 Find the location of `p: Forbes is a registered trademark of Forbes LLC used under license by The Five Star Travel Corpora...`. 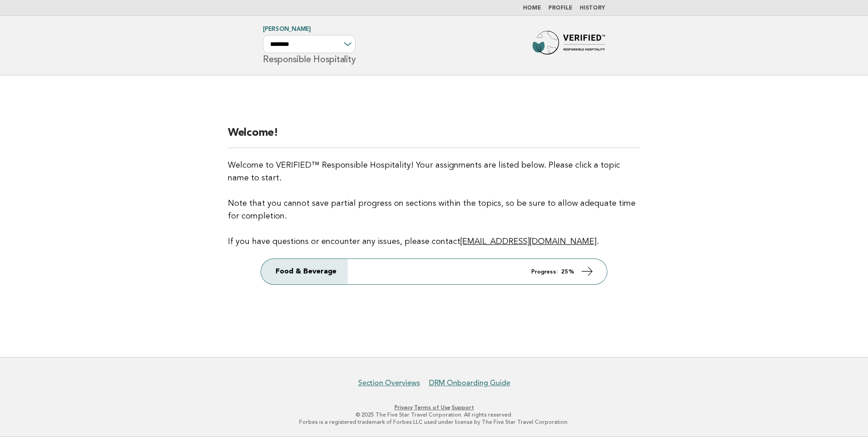

p: Forbes is a registered trademark of Forbes LLC used under license by The Five Star Travel Corpora... is located at coordinates (434, 422).